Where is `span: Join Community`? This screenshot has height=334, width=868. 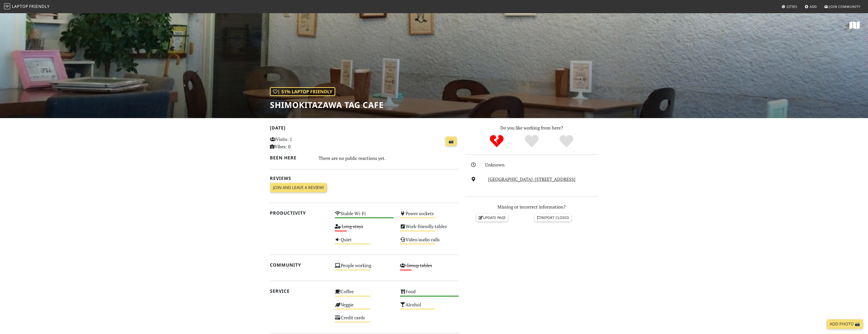 span: Join Community is located at coordinates (845, 7).